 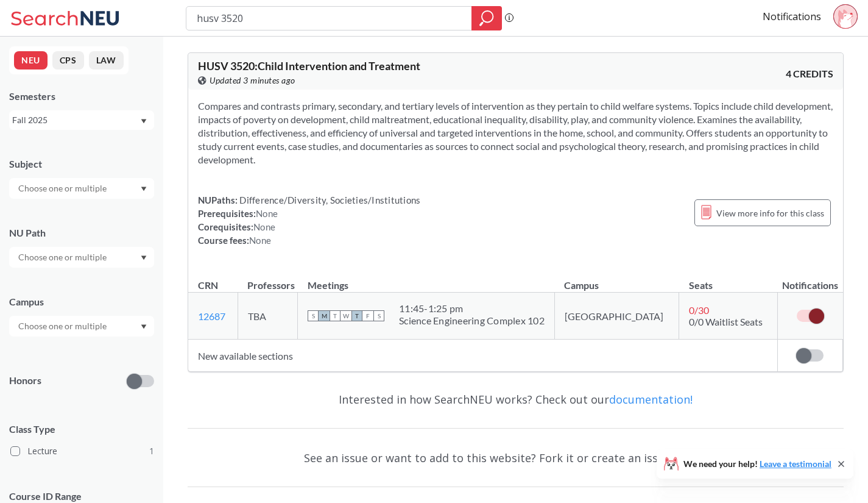 What do you see at coordinates (82, 302) in the screenshot?
I see `div: Campus` at bounding box center [82, 302].